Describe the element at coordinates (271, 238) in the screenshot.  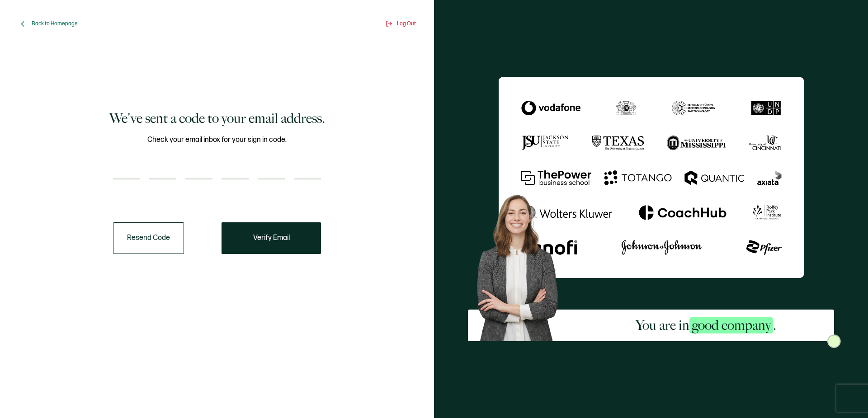
I see `button: Verify Email` at that location.